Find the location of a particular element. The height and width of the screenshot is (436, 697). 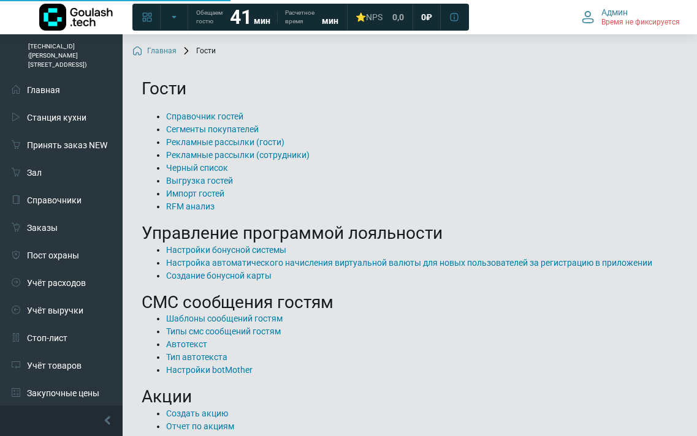

a: Создание бонусной карты is located at coordinates (219, 276).